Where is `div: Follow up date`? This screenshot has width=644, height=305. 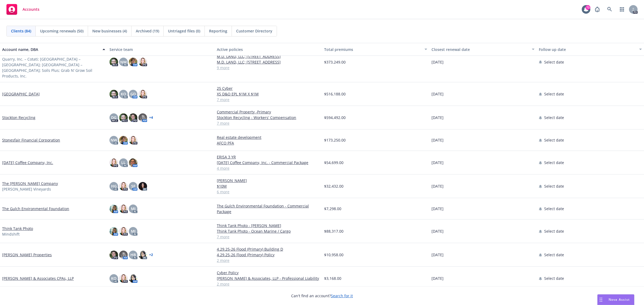 div: Follow up date is located at coordinates (587, 49).